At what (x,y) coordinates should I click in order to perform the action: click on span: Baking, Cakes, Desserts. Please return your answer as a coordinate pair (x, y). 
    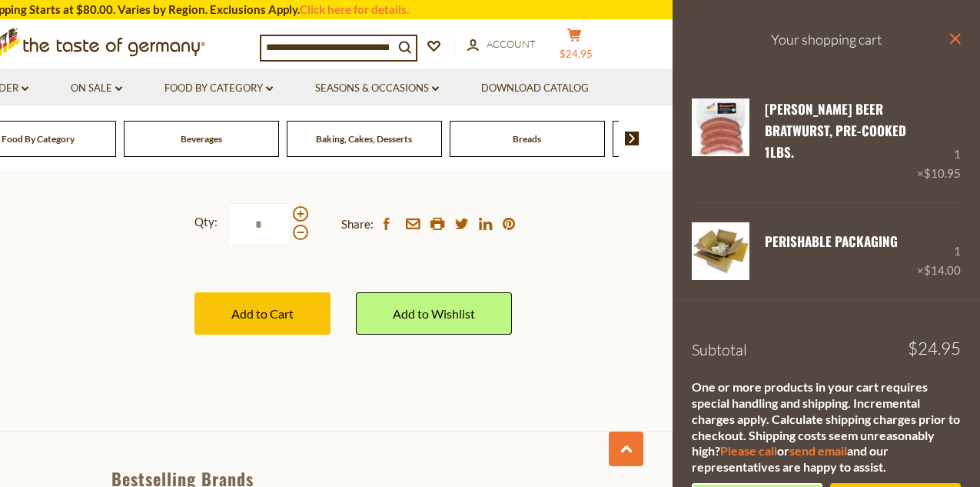
    Looking at the image, I should click on (364, 138).